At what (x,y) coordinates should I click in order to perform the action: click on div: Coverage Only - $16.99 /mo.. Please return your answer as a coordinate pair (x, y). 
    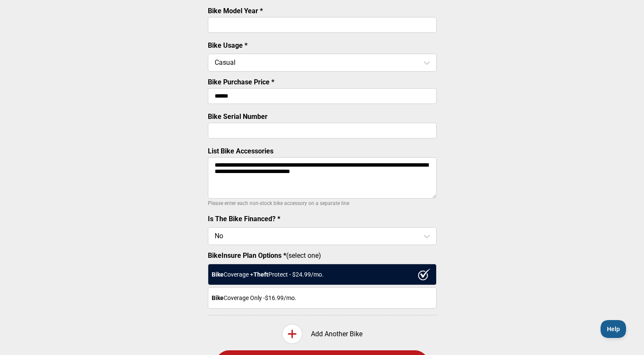
    Looking at the image, I should click on (322, 298).